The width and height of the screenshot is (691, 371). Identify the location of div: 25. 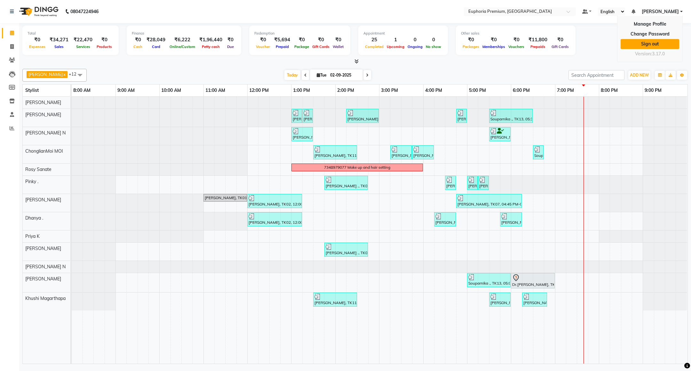
(374, 40).